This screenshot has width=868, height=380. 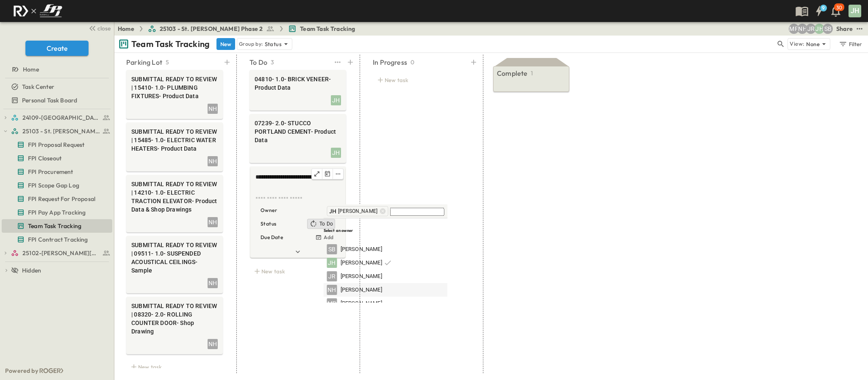 I want to click on div: Sterling Barnett (sterling@fpibuilders.com), so click(x=828, y=29).